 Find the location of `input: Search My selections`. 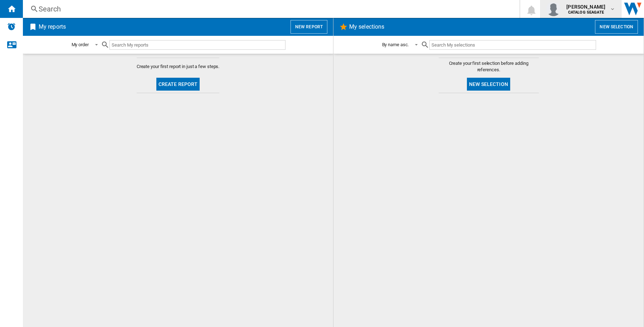

input: Search My selections is located at coordinates (512, 45).